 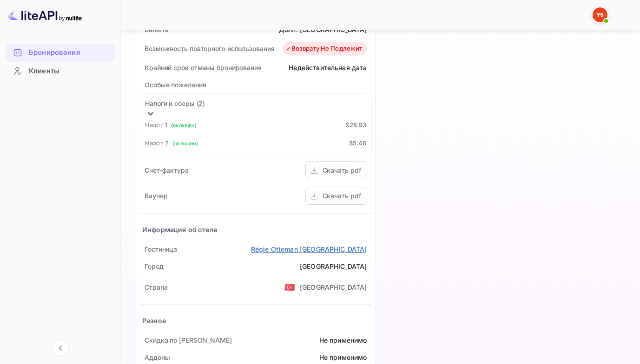 I want to click on ya-tr-span: Не применимо, so click(x=343, y=340).